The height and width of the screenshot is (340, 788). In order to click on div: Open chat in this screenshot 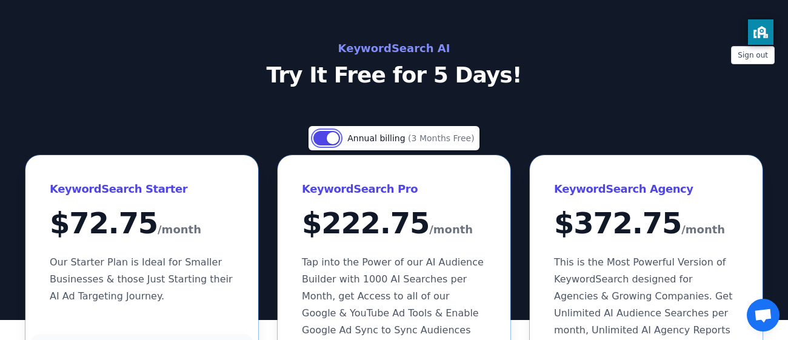, I will do `click(763, 315)`.